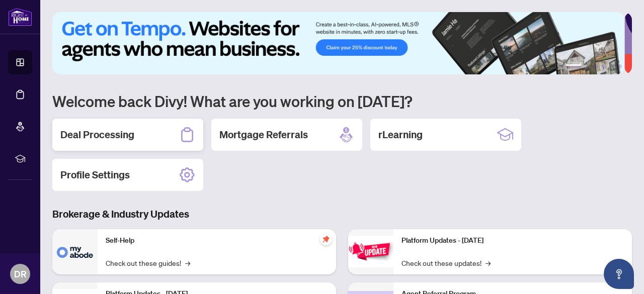 The image size is (644, 294). Describe the element at coordinates (97, 134) in the screenshot. I see `h2: Deal Processing` at that location.